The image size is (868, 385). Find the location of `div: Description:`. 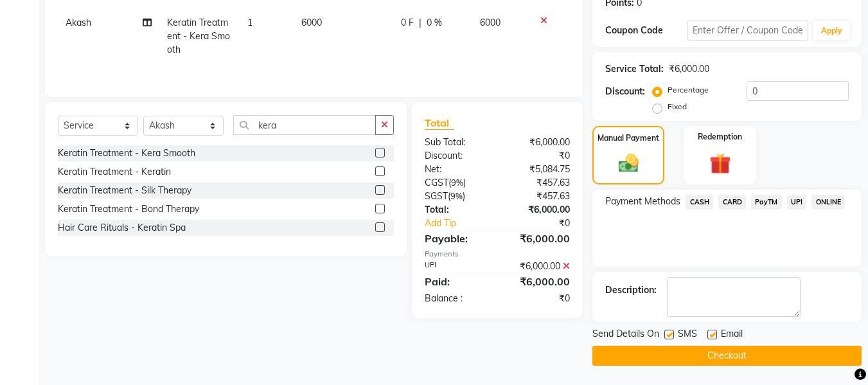

div: Description: is located at coordinates (631, 290).